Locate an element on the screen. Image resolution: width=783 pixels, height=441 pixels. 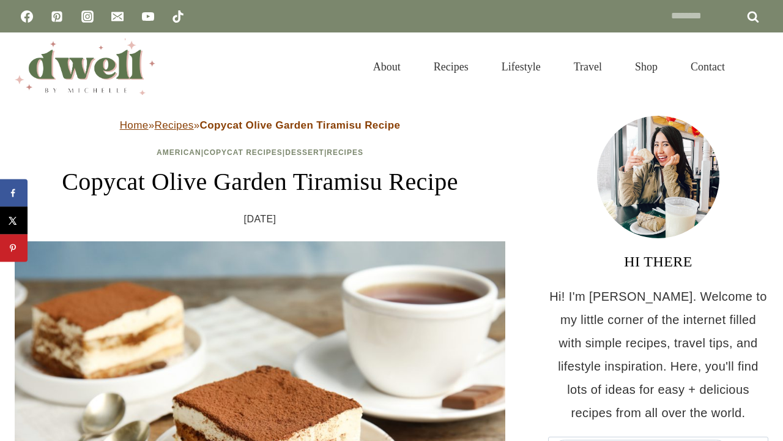
h3: HI THERE is located at coordinates (658, 261).